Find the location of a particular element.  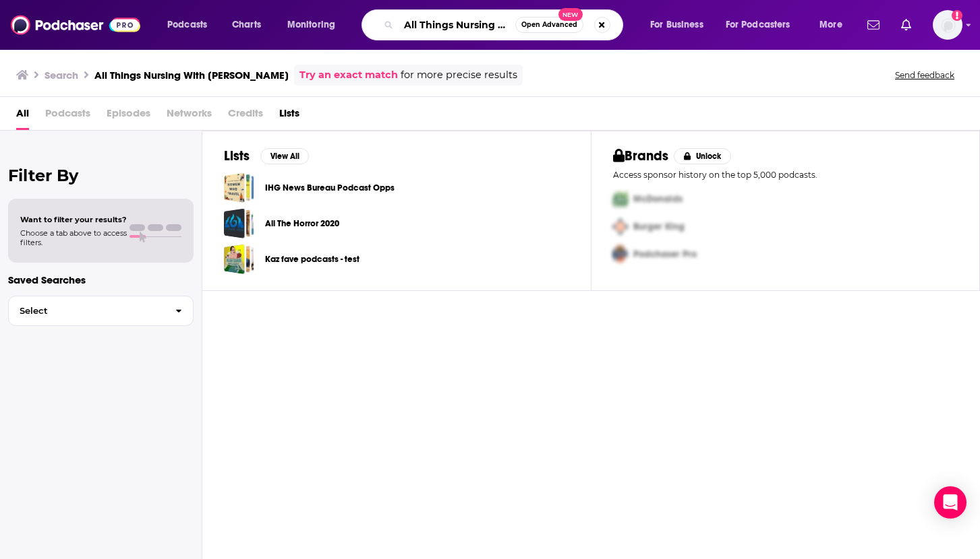

span: Lists is located at coordinates (290, 116).